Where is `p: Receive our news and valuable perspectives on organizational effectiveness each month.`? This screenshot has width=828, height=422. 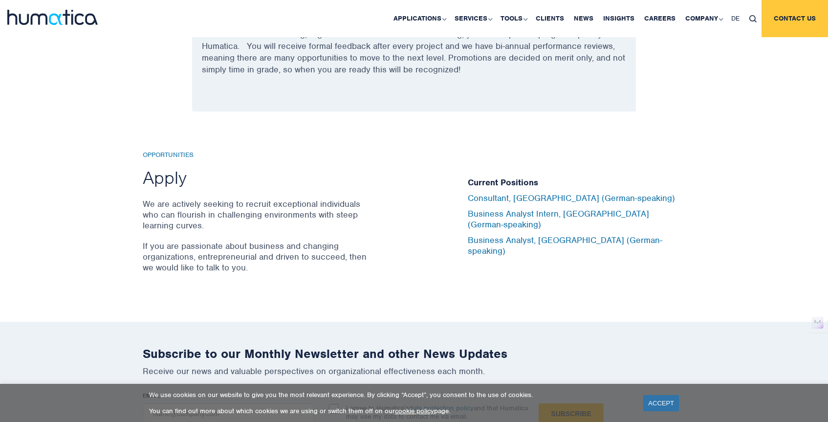 p: Receive our news and valuable perspectives on organizational effectiveness each month. is located at coordinates (414, 371).